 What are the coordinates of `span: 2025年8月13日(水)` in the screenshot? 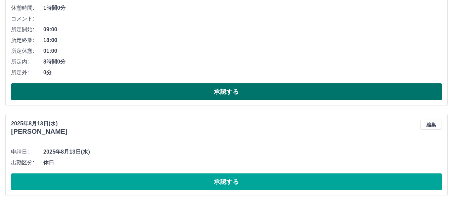 It's located at (242, 152).